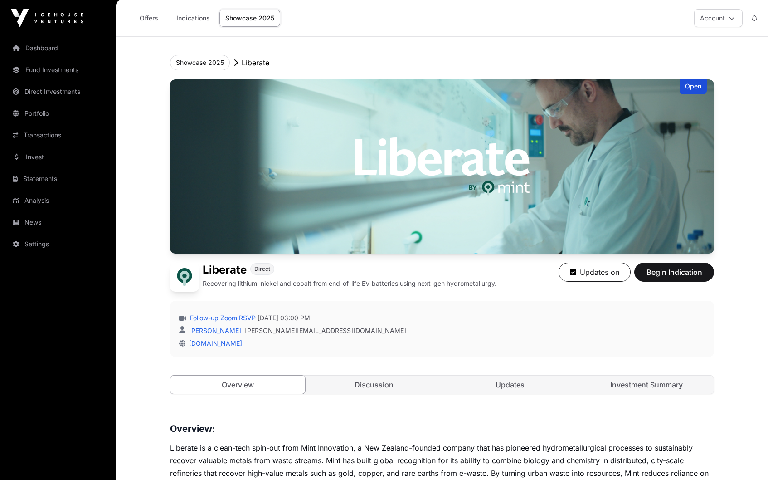 This screenshot has height=480, width=768. I want to click on button: Showcase 2025, so click(200, 63).